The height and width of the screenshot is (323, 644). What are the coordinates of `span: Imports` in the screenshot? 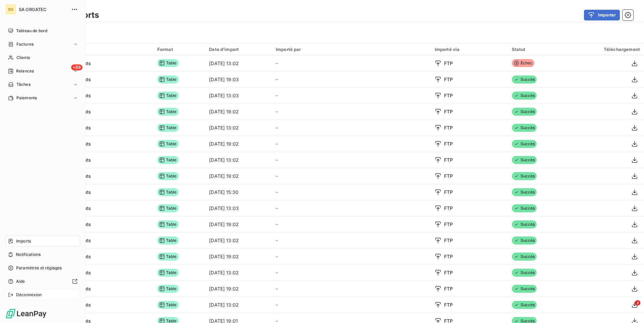 It's located at (23, 241).